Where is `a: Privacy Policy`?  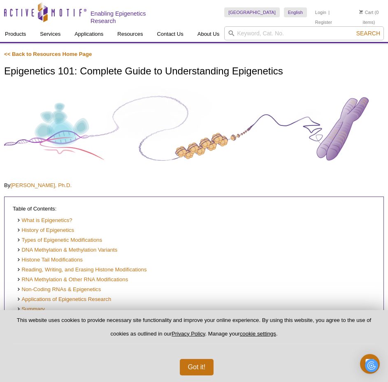 a: Privacy Policy is located at coordinates (188, 334).